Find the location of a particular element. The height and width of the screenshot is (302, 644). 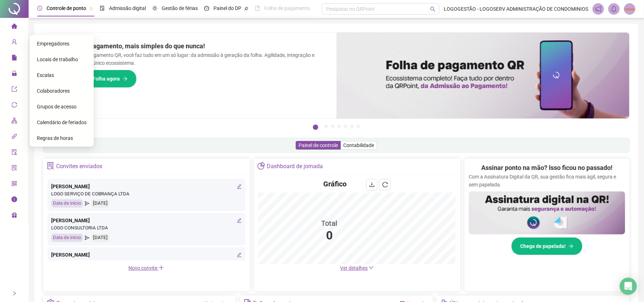

span: Controle de ponto is located at coordinates (66, 8).